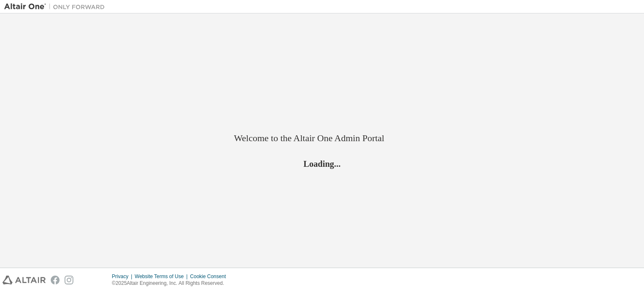 This screenshot has height=292, width=644. What do you see at coordinates (171, 283) in the screenshot?
I see `p: © 2025 Altair Engineering, Inc. All Rights Reserved.` at bounding box center [171, 283].